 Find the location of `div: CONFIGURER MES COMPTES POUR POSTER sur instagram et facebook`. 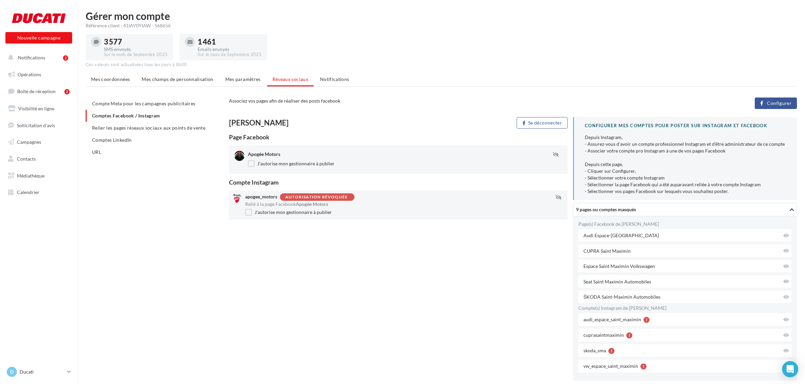

div: CONFIGURER MES COMPTES POUR POSTER sur instagram et facebook is located at coordinates (686, 125).